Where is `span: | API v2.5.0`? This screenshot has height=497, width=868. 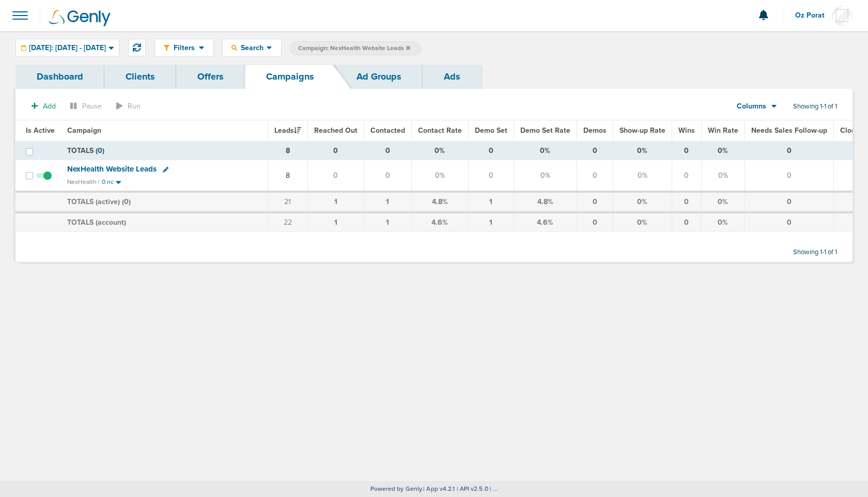
span: | API v2.5.0 is located at coordinates (473, 489).